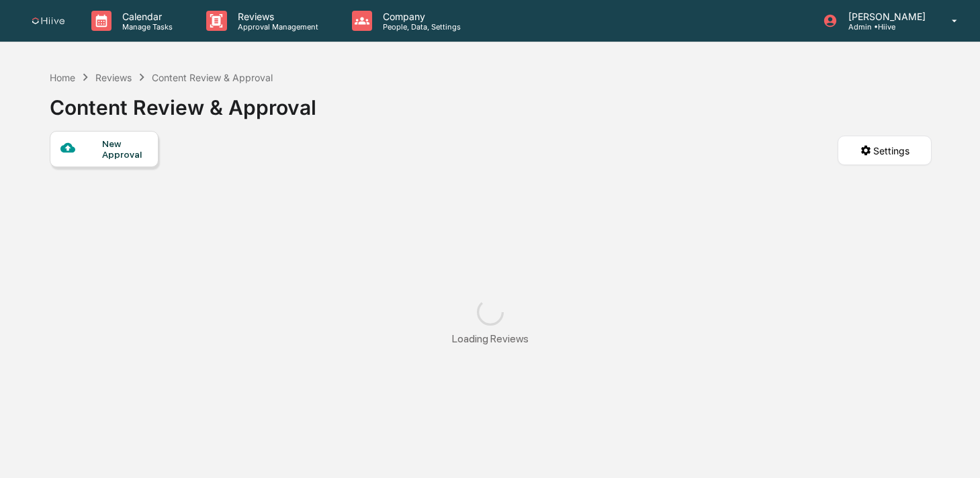 This screenshot has height=478, width=980. Describe the element at coordinates (276, 27) in the screenshot. I see `p: Approval Management` at that location.